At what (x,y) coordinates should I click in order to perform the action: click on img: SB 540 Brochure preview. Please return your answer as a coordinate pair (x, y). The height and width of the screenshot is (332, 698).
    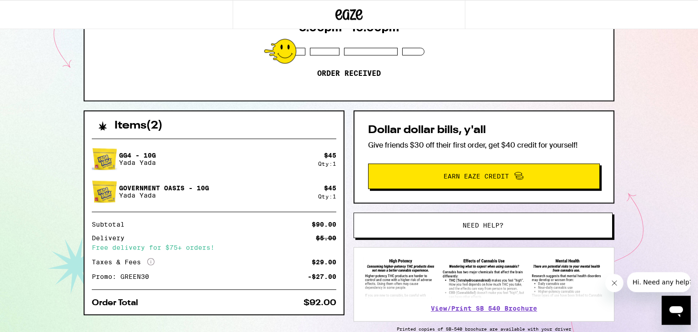
    Looking at the image, I should click on (484, 278).